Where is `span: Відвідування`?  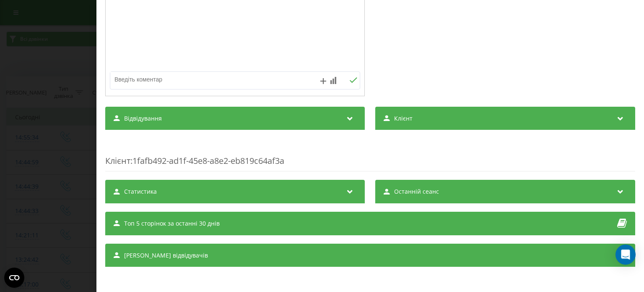 span: Відвідування is located at coordinates (143, 118).